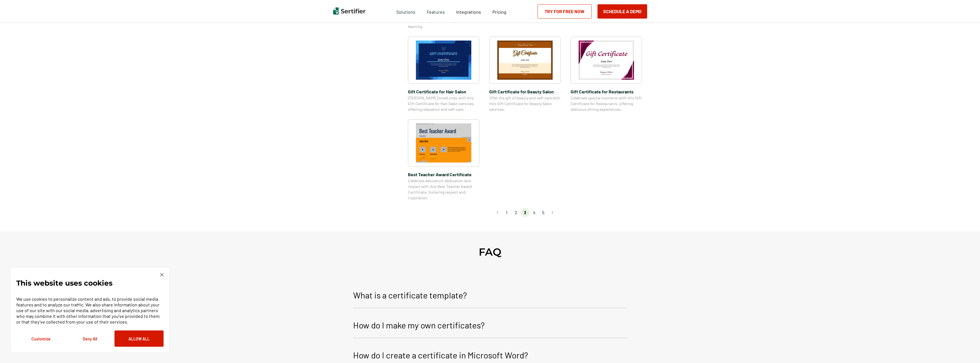  I want to click on span: Pricing, so click(499, 12).